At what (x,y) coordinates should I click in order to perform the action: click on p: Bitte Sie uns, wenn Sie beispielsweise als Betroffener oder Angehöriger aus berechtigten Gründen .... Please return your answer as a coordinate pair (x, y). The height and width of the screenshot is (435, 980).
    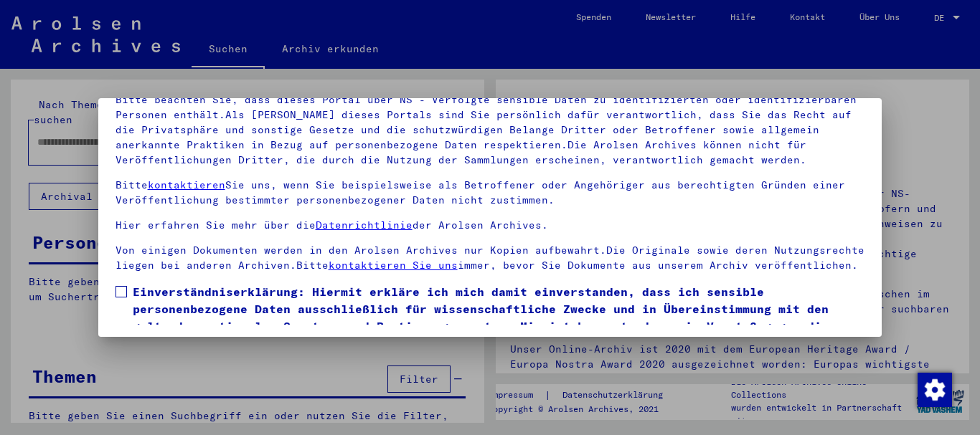
    Looking at the image, I should click on (490, 193).